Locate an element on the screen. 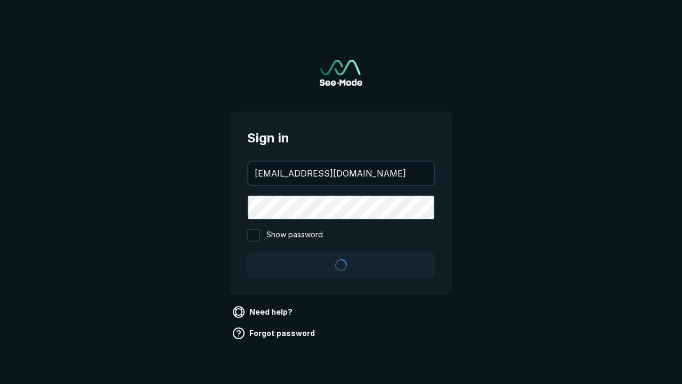 The width and height of the screenshot is (682, 384). img: See-Mode Logo is located at coordinates (341, 72).